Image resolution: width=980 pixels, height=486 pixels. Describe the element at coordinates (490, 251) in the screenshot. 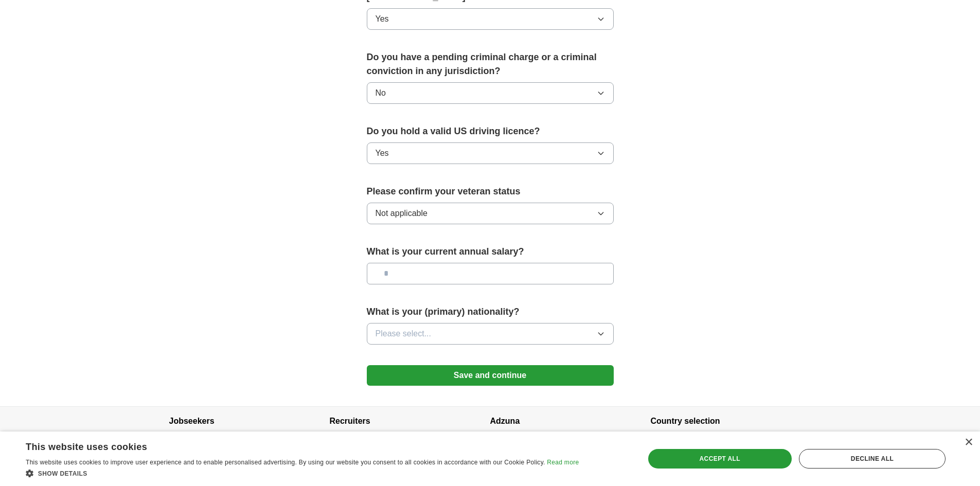

I see `label: What is your current annual salary?` at that location.